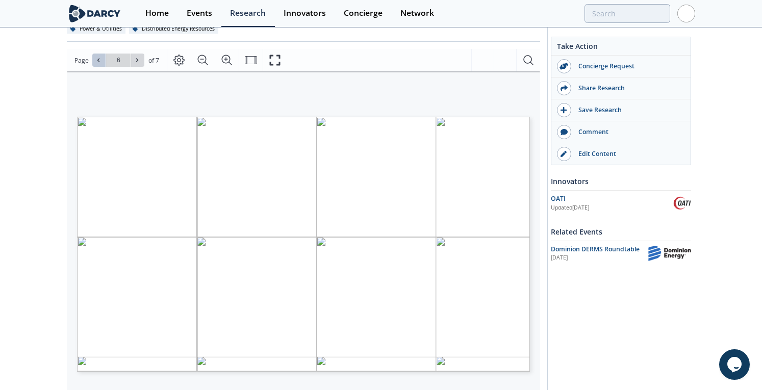 This screenshot has height=390, width=762. I want to click on img: logo-wide.svg, so click(94, 13).